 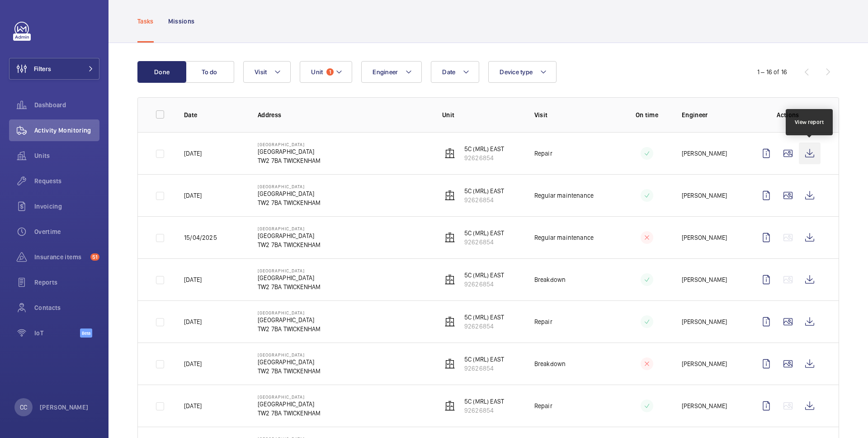 What do you see at coordinates (455, 72) in the screenshot?
I see `button: Date` at bounding box center [455, 72].